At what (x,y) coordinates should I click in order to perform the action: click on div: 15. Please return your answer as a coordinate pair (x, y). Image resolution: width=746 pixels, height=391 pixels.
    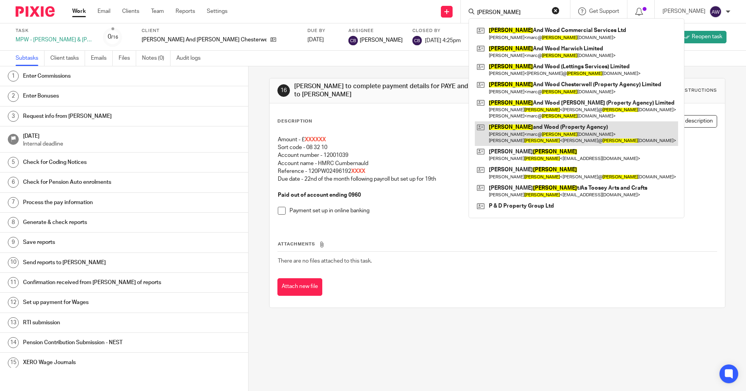
    Looking at the image, I should click on (13, 363).